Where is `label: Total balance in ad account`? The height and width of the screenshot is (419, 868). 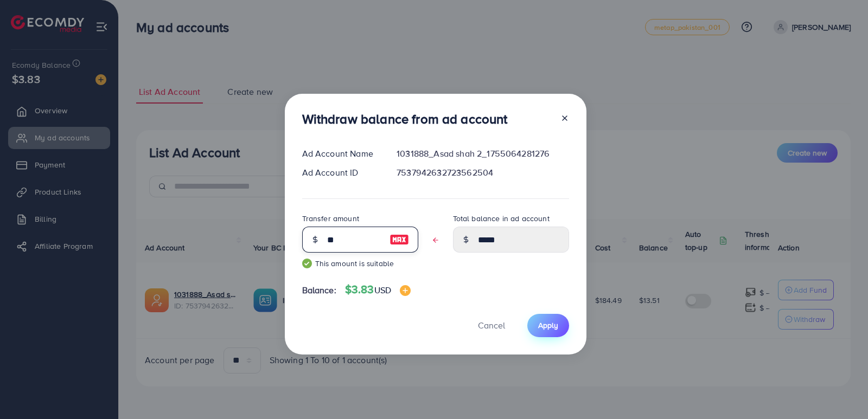 label: Total balance in ad account is located at coordinates (501, 218).